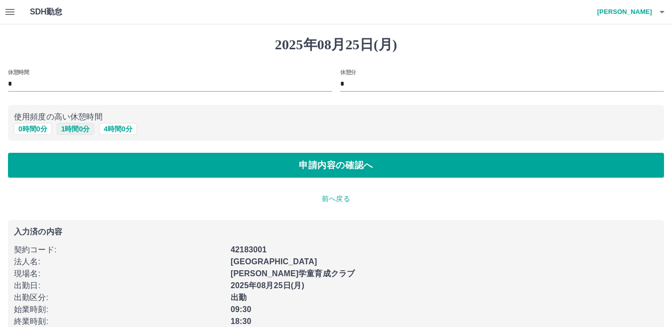 The height and width of the screenshot is (327, 672). What do you see at coordinates (119, 262) in the screenshot?
I see `p: 法人名 :` at bounding box center [119, 262].